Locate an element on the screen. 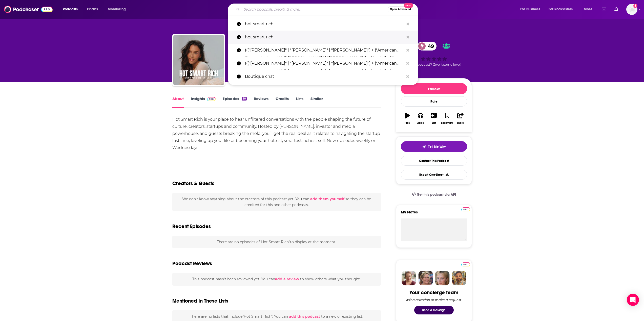 This screenshot has height=321, width=644. span: More is located at coordinates (588, 10).